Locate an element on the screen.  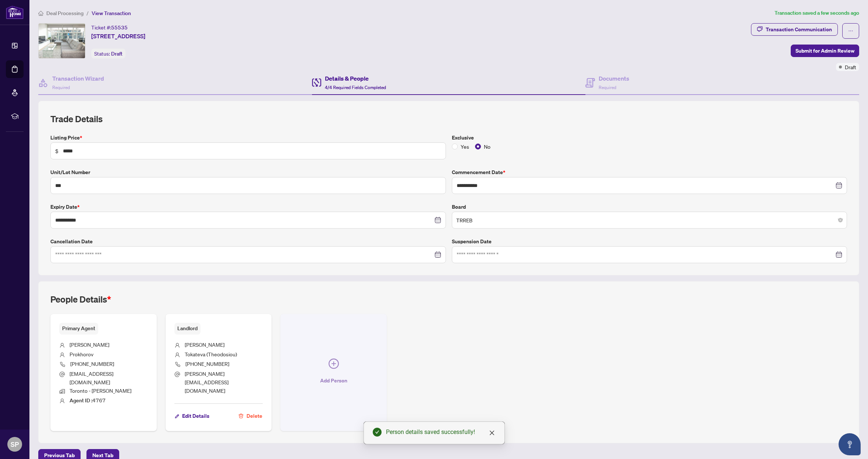
button: Add Person is located at coordinates (334, 373).